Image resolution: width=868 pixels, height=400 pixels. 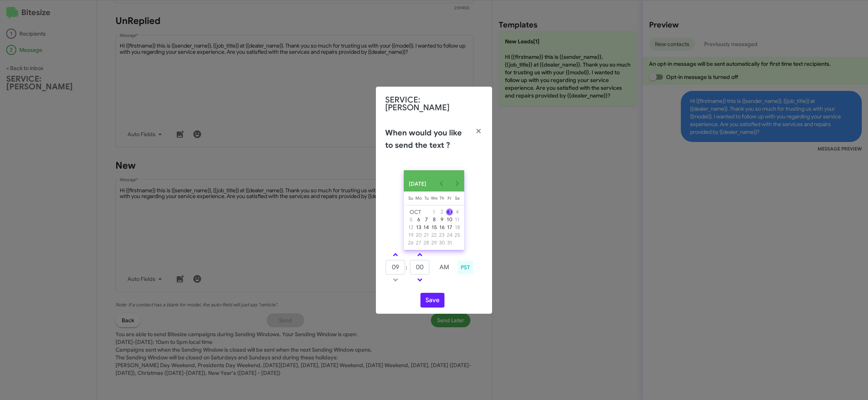 What do you see at coordinates (426, 198) in the screenshot?
I see `span: Tu` at bounding box center [426, 198].